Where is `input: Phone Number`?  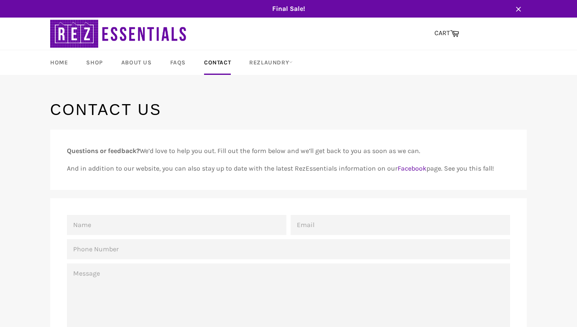 input: Phone Number is located at coordinates (288, 249).